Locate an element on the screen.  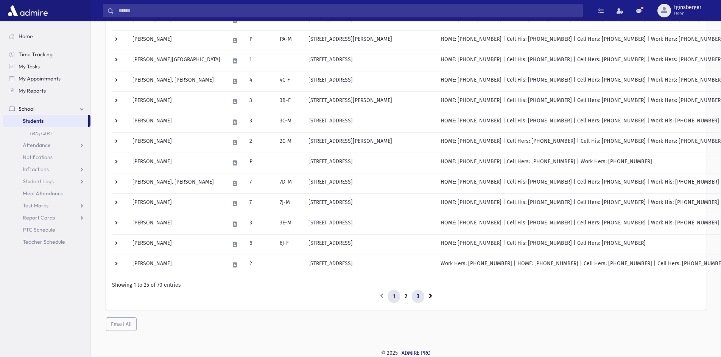
a: דאוגקמאד is located at coordinates (47, 133).